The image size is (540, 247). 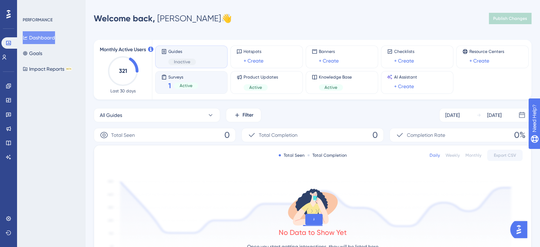 What do you see at coordinates (452, 155) in the screenshot?
I see `div: Weekly` at bounding box center [452, 155].